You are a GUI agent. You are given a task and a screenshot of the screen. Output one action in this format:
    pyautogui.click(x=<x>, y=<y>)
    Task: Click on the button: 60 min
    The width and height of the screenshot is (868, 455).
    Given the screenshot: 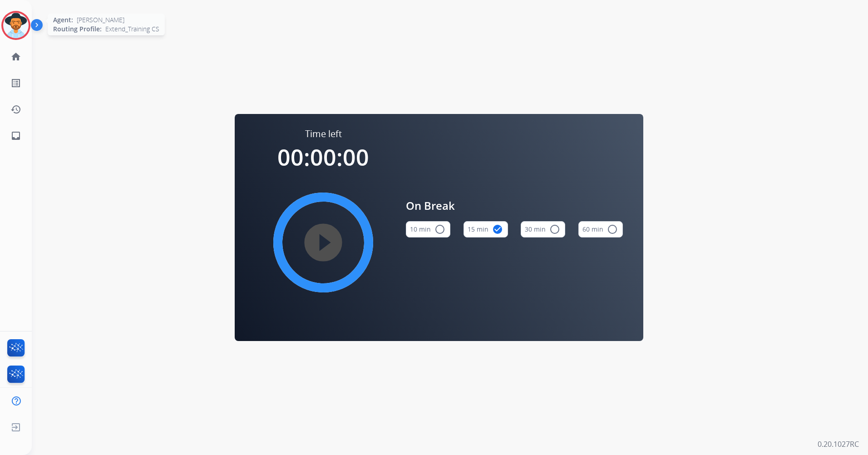 What is the action you would take?
    pyautogui.click(x=600, y=229)
    